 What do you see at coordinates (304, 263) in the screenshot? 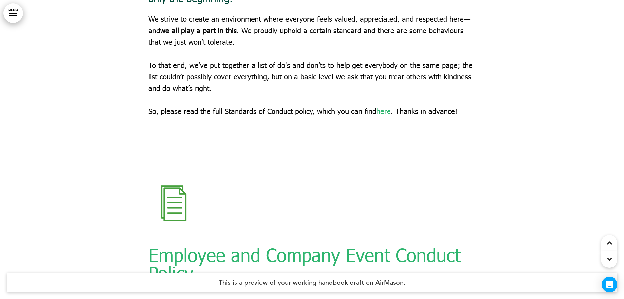
I see `span: Employee and Company Event Conduct Policy` at bounding box center [304, 263].